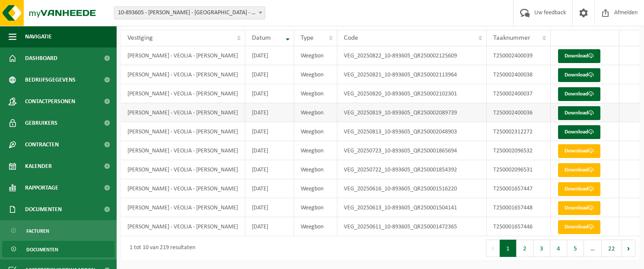  I want to click on td: T250002400036, so click(519, 113).